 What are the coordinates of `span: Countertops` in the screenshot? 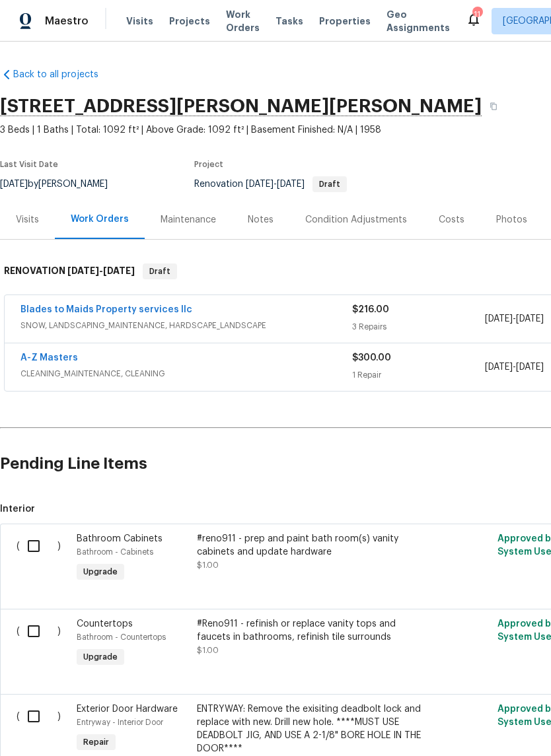 It's located at (105, 624).